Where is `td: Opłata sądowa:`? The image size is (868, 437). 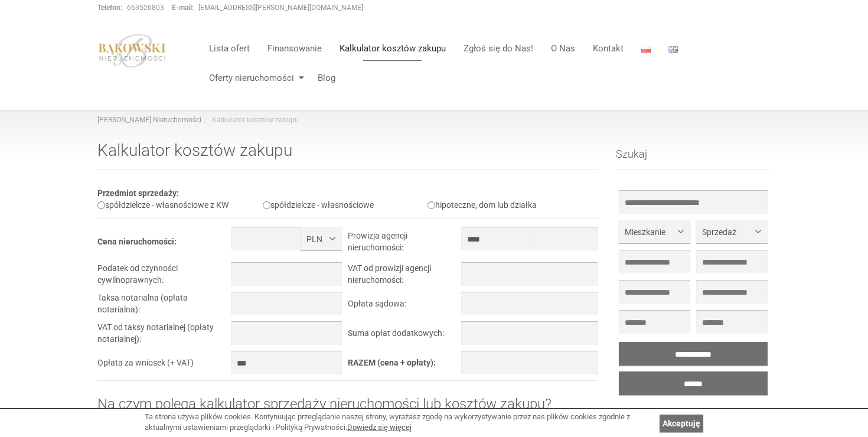
td: Opłata sądowa: is located at coordinates (404, 307).